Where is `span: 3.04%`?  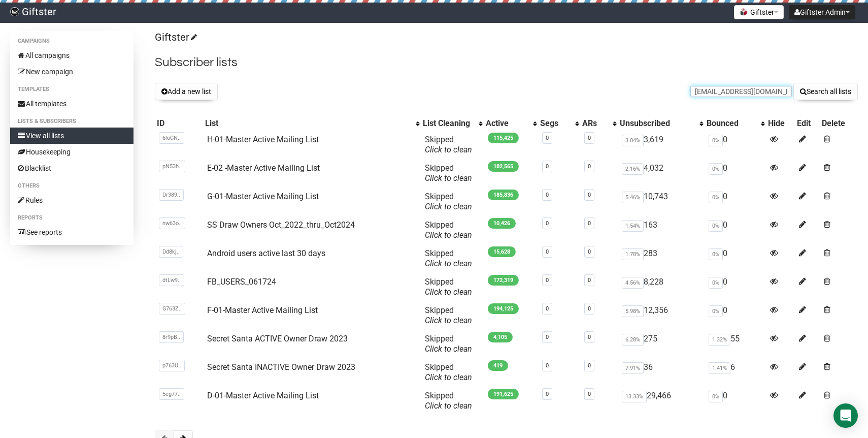 span: 3.04% is located at coordinates (632, 140).